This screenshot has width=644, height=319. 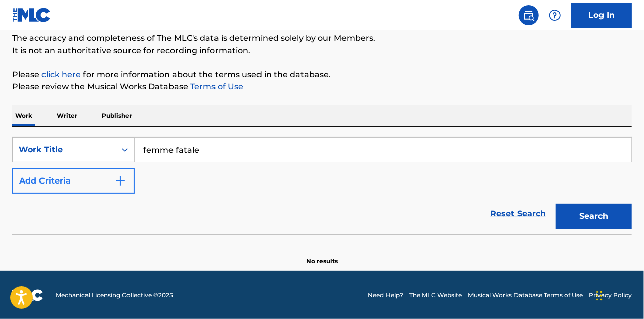 What do you see at coordinates (619, 295) in the screenshot?
I see `div: Chat Widget` at bounding box center [619, 295].